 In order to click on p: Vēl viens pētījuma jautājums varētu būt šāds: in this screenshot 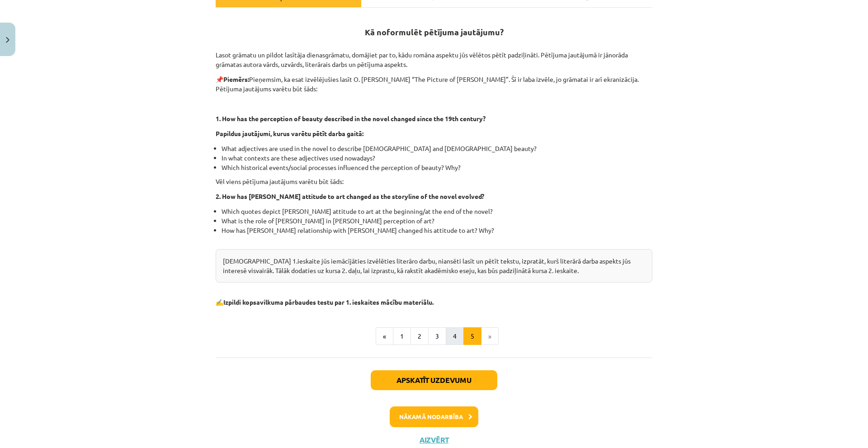, I will do `click(434, 181)`.